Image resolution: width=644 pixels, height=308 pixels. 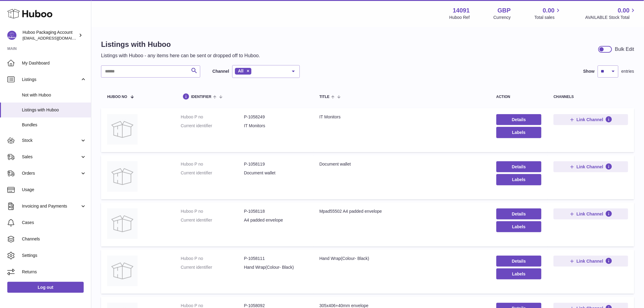 I want to click on span: Stock, so click(x=51, y=140).